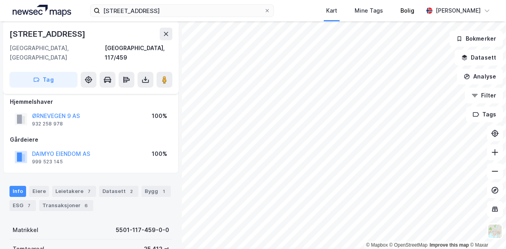 This screenshot has height=249, width=506. Describe the element at coordinates (91, 102) in the screenshot. I see `div: Hjemmelshaver` at that location.